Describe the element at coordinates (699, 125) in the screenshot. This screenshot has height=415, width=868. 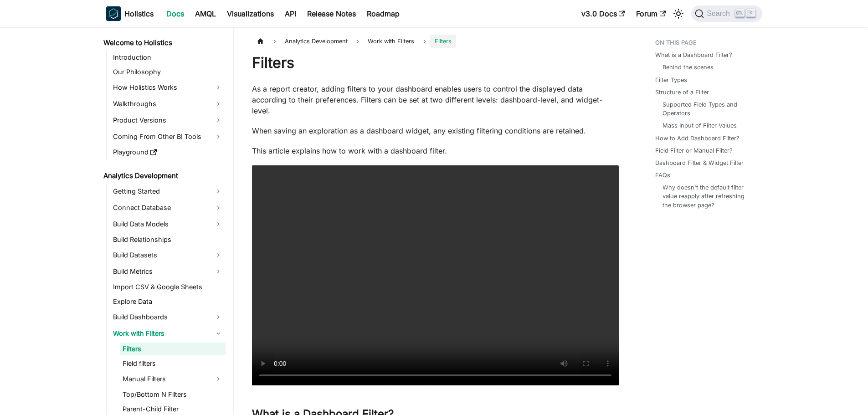
I see `a: Mass Input of Filter Values` at that location.